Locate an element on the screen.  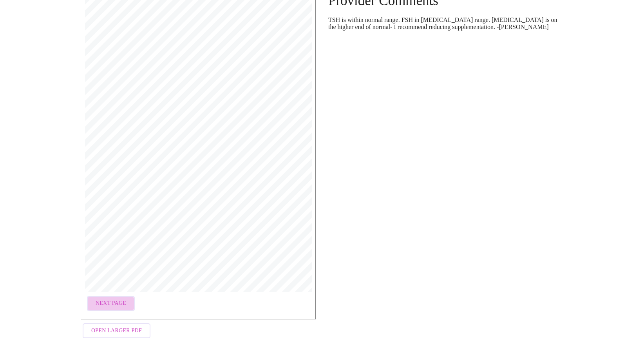
button: Open Larger PDF is located at coordinates (116, 331).